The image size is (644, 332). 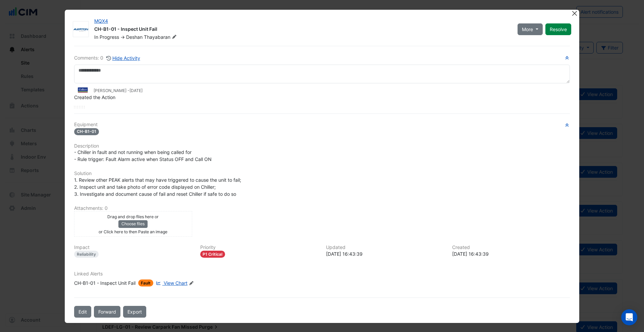 What do you see at coordinates (322, 274) in the screenshot?
I see `h6: Linked Alerts` at bounding box center [322, 274].